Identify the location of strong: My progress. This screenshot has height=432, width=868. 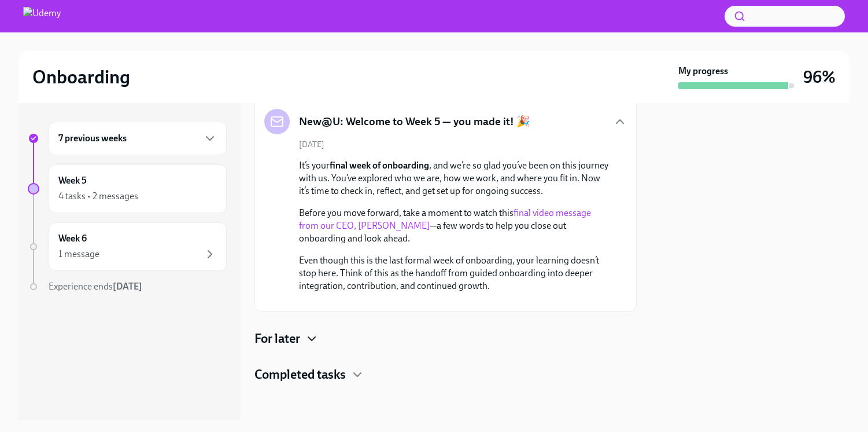
(702, 71).